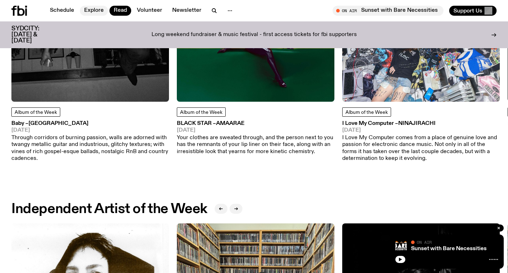 The width and height of the screenshot is (508, 273). What do you see at coordinates (256, 145) in the screenshot?
I see `p: Your clothes are sweated through, and the person next to you has the remnants of your lip liner o...` at bounding box center [256, 145].